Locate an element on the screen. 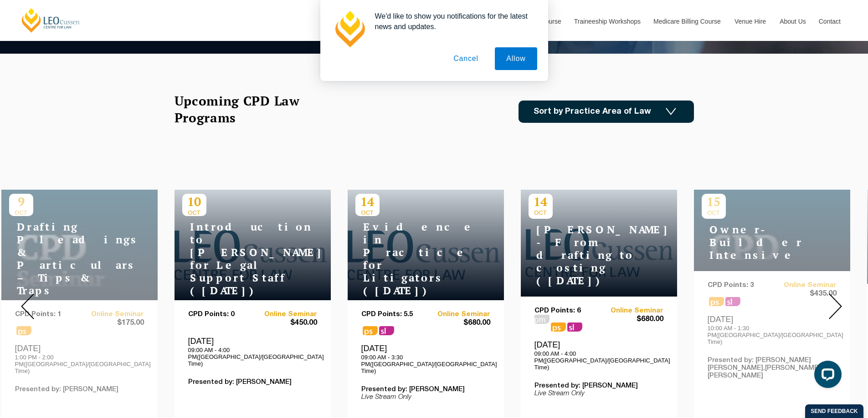  img: Prev is located at coordinates (28, 306).